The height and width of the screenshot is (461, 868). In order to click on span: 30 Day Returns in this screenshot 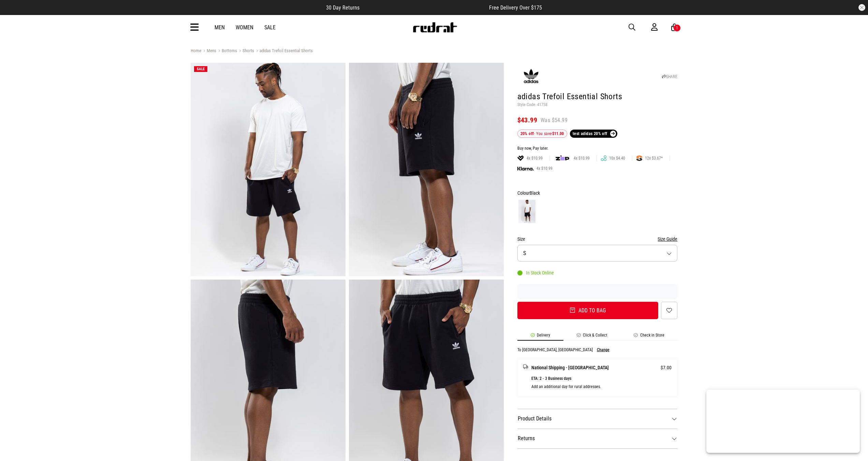, I will do `click(343, 8)`.